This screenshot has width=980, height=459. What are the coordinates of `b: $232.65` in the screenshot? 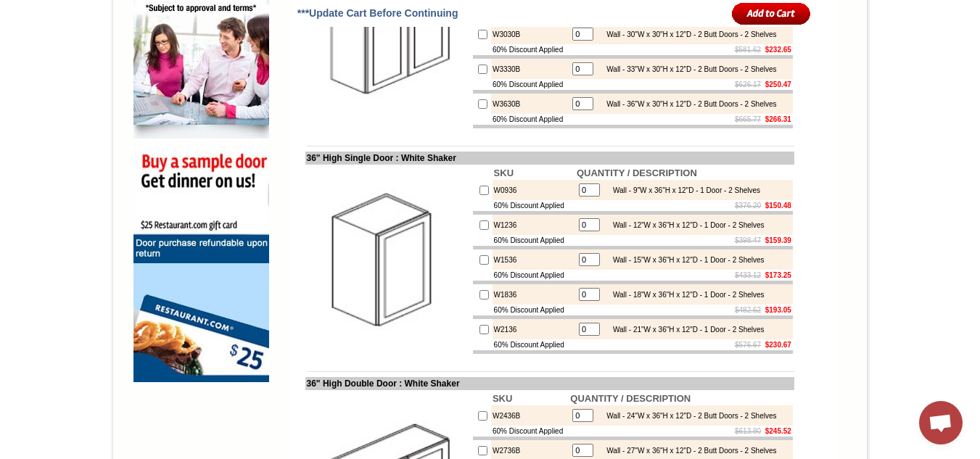 It's located at (778, 49).